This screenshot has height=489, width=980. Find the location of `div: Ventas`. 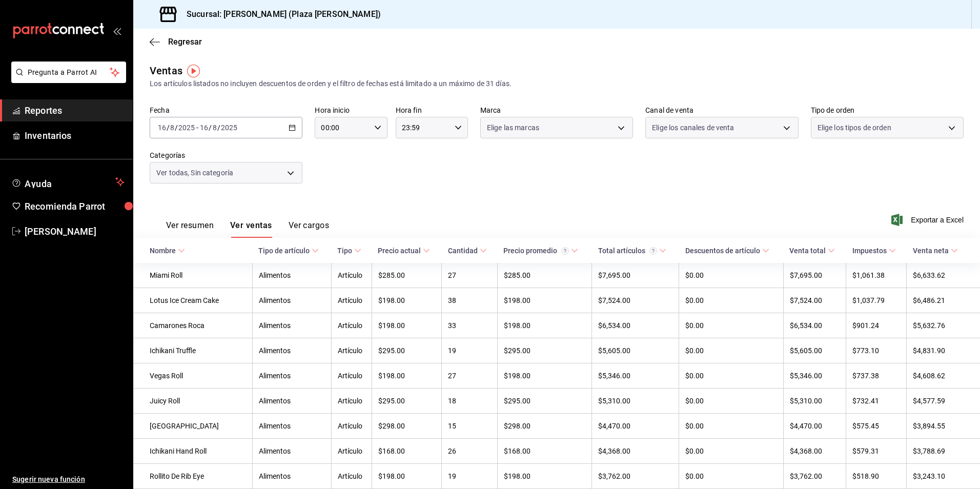

div: Ventas is located at coordinates (166, 70).